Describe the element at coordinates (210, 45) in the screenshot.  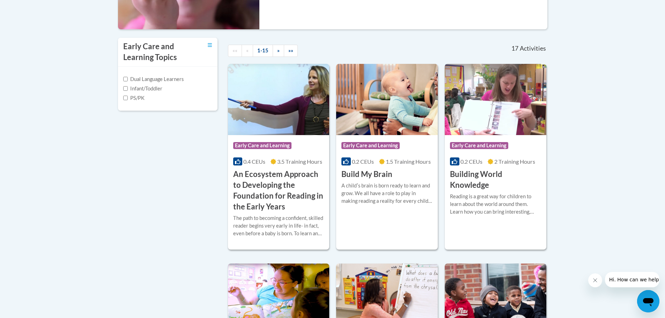
I see `a: Toggle collapse` at that location.